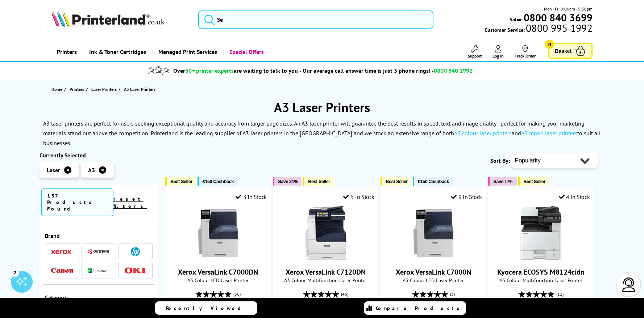 This screenshot has width=644, height=318. I want to click on a: Basket 0, so click(570, 50).